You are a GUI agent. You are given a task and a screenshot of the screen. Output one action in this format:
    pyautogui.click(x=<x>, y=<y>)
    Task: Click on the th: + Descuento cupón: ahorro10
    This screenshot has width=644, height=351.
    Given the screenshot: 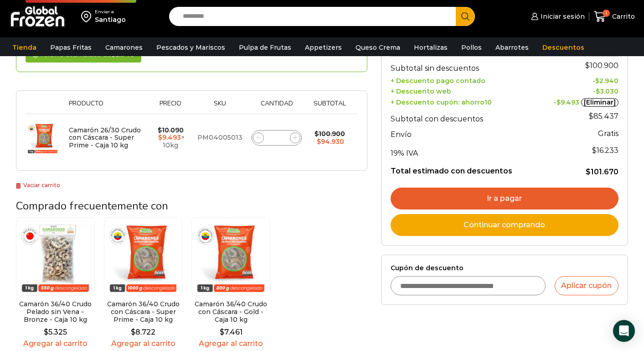 What is the action you would take?
    pyautogui.click(x=465, y=101)
    